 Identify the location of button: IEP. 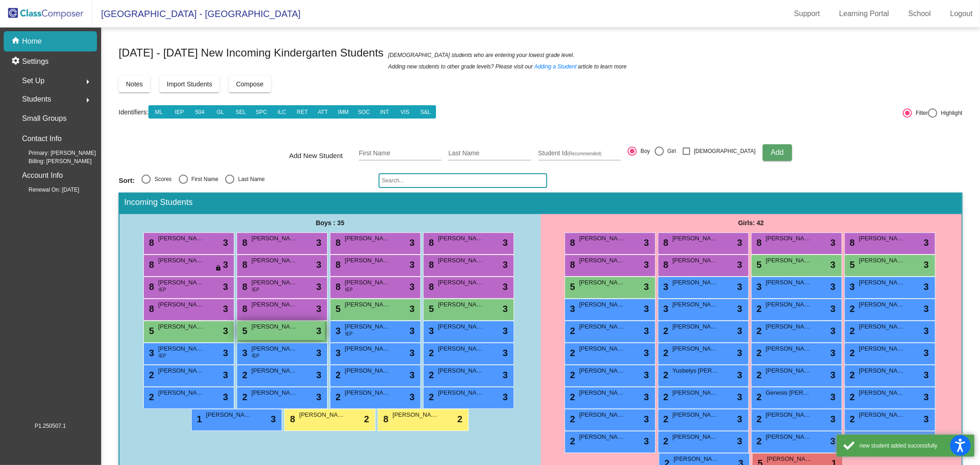
(179, 112).